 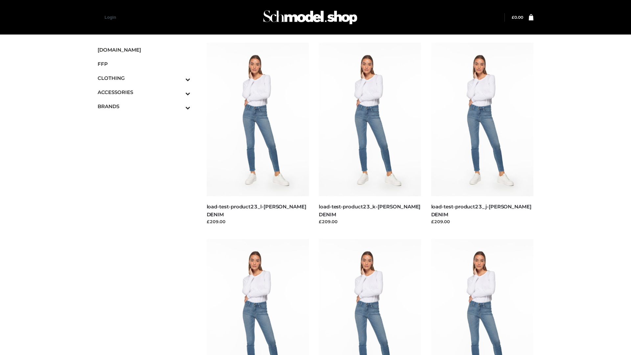 What do you see at coordinates (110, 17) in the screenshot?
I see `a: Login` at bounding box center [110, 17].